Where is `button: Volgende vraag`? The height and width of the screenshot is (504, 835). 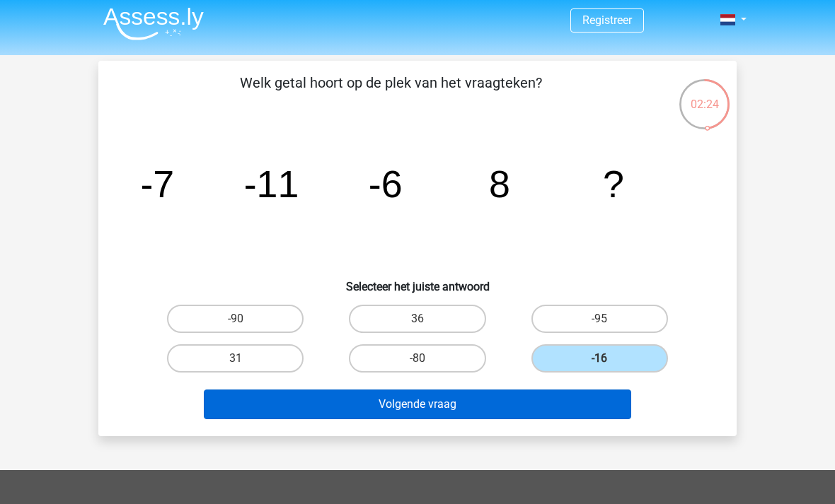 button: Volgende vraag is located at coordinates (418, 404).